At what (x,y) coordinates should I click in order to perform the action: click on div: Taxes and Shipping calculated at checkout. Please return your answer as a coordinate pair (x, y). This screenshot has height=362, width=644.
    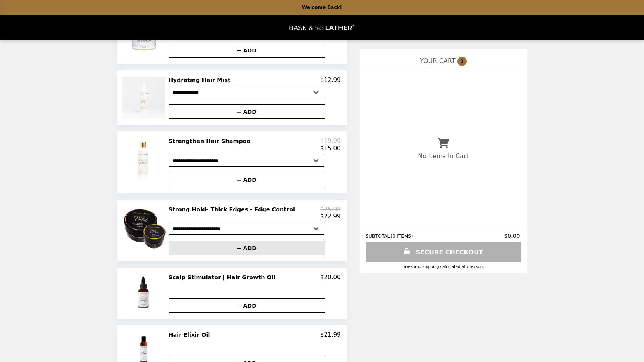
    Looking at the image, I should click on (443, 267).